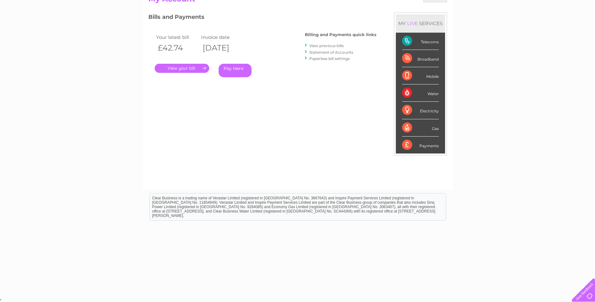 This screenshot has width=595, height=302. What do you see at coordinates (420, 58) in the screenshot?
I see `div: Broadband` at bounding box center [420, 58].